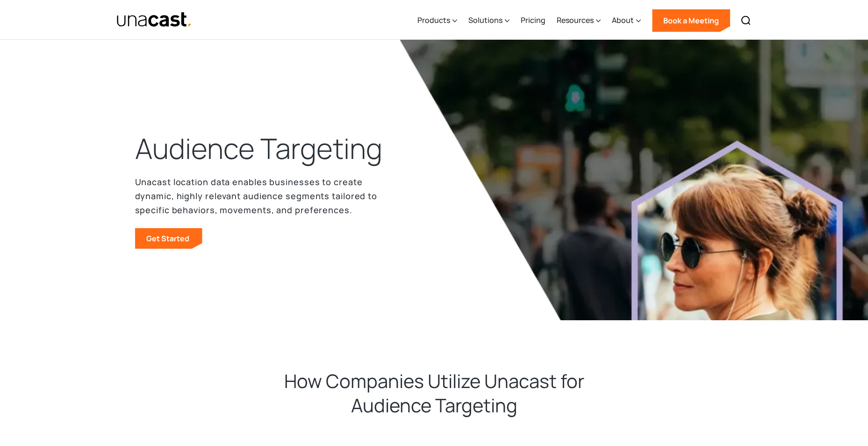 The image size is (868, 446). Describe the element at coordinates (691, 20) in the screenshot. I see `a: Book a Meeting` at that location.